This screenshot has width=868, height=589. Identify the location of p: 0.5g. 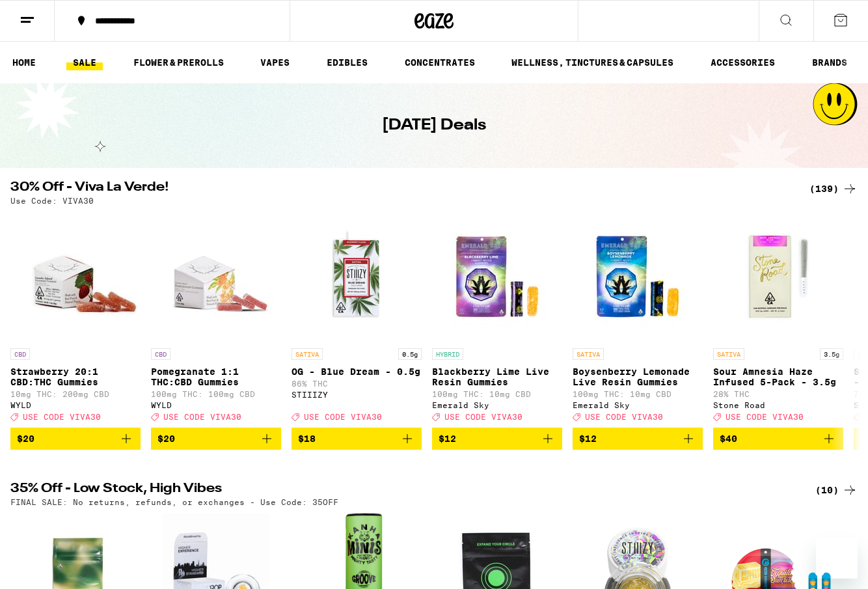
(410, 354).